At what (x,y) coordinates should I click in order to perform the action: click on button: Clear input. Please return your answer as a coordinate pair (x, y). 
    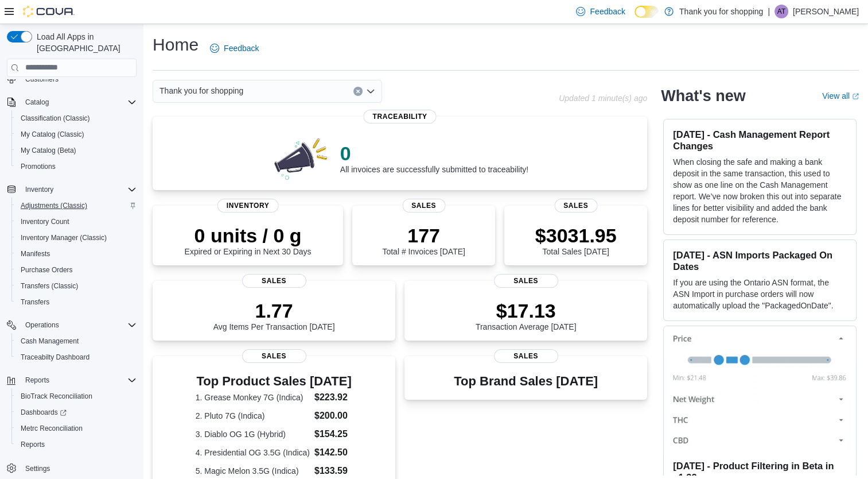
    Looking at the image, I should click on (358, 91).